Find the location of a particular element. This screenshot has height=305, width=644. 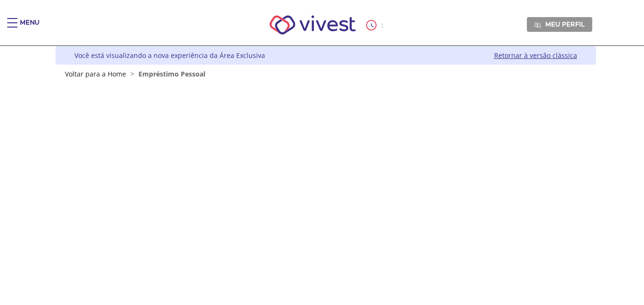

span: Meu perfil is located at coordinates (565, 24).